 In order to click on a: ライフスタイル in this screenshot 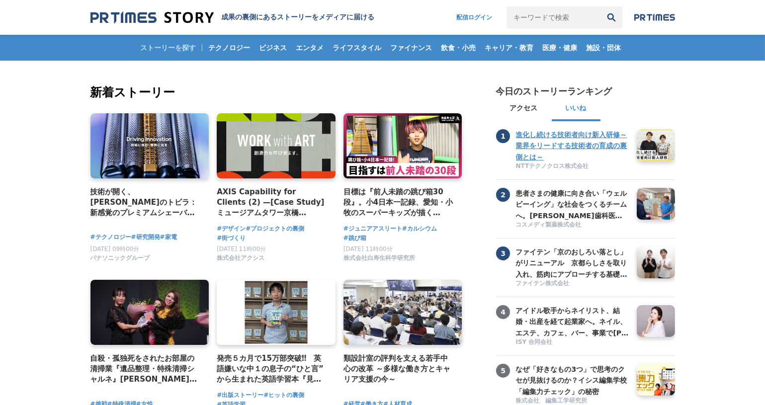, I will do `click(357, 48)`.